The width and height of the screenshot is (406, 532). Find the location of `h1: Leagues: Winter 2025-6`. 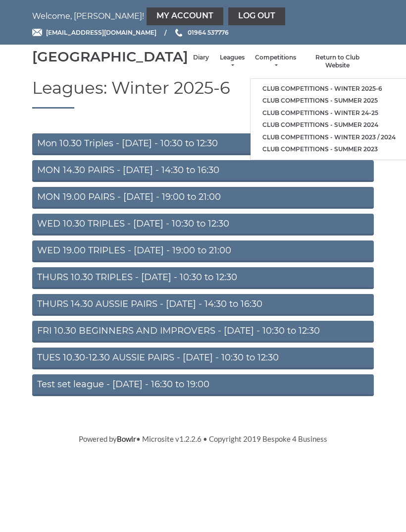

h1: Leagues: Winter 2025-6 is located at coordinates (203, 94).